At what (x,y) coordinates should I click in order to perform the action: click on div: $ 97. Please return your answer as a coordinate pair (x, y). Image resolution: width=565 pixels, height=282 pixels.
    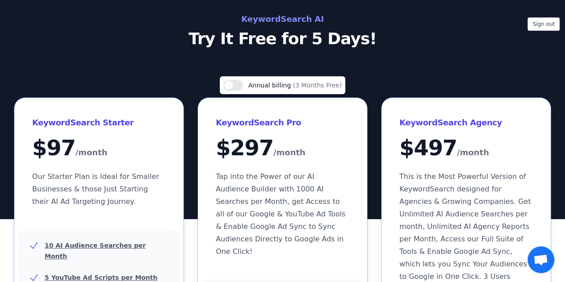
    Looking at the image, I should click on (99, 148).